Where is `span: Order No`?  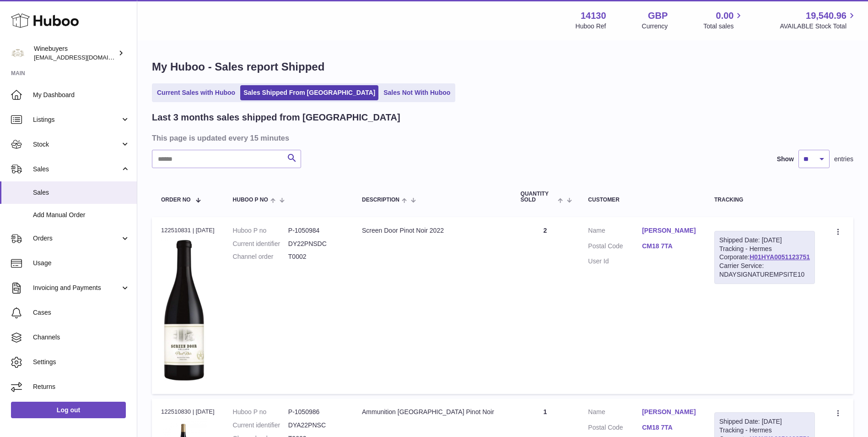
span: Order No is located at coordinates (176, 199).